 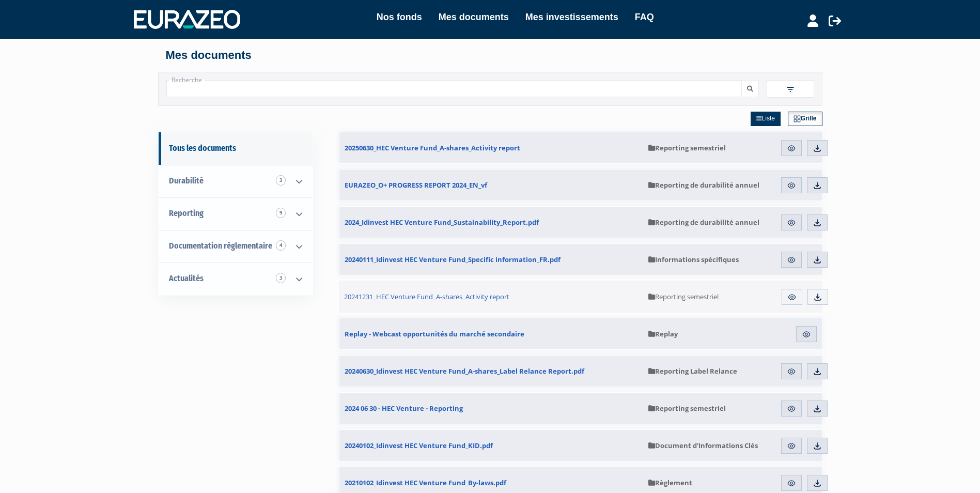 I want to click on span: 4, so click(x=280, y=246).